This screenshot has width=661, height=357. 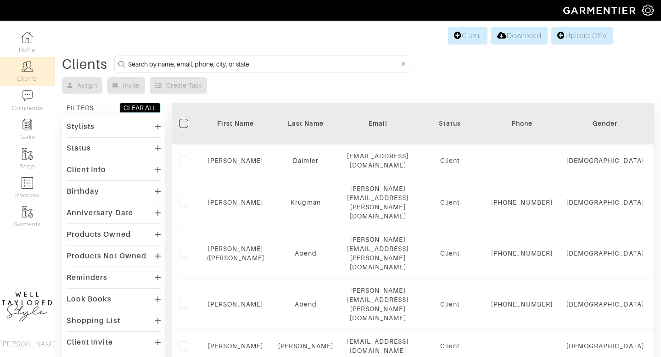 What do you see at coordinates (305, 202) in the screenshot?
I see `a: Krugman` at bounding box center [305, 202].